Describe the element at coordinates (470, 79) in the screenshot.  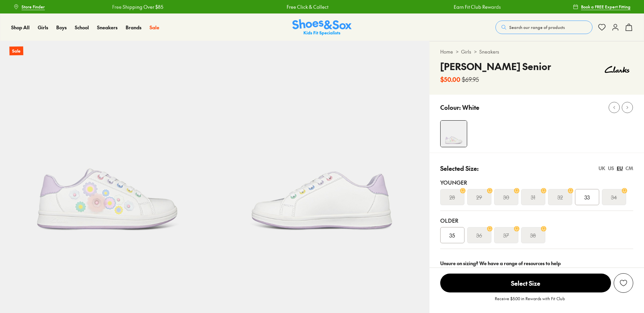
I see `s: $69.95` at that location.